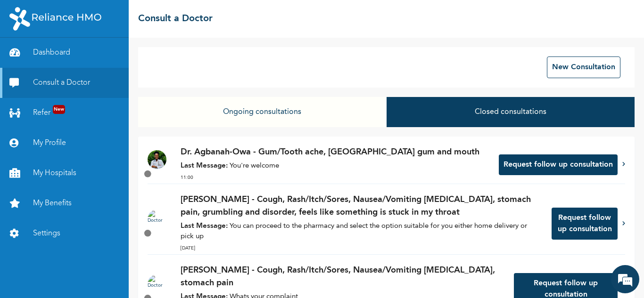 This screenshot has height=298, width=644. I want to click on textarea: Type your message and hit 'Enter', so click(92, 233).